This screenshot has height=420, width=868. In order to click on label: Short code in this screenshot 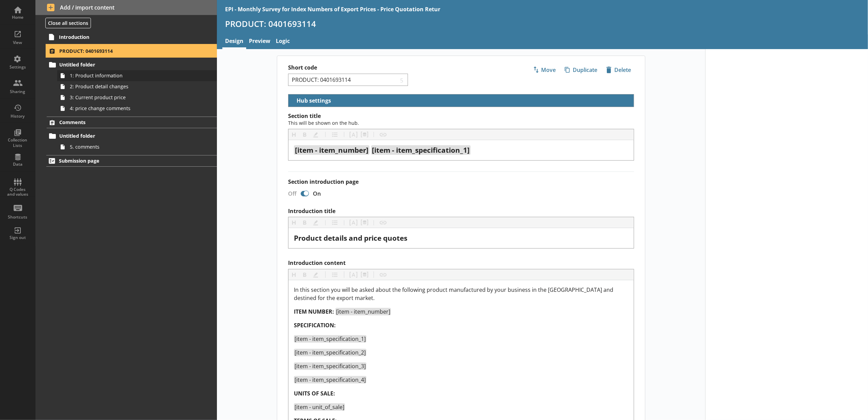, I will do `click(375, 68)`.